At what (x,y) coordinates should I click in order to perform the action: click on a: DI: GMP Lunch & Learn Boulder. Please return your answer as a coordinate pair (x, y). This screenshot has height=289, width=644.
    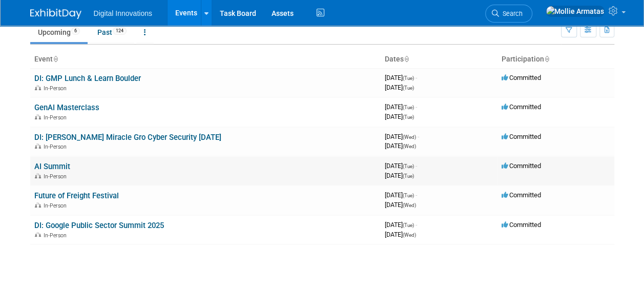
    Looking at the image, I should click on (87, 78).